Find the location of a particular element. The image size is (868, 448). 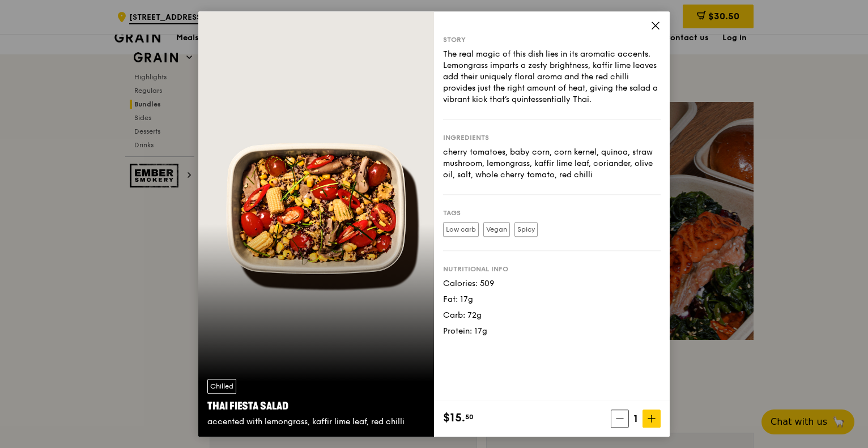

div: The real magic of this dish lies in its aromatic accents. Lemongrass imparts a zesty brightness, ... is located at coordinates (552, 77).